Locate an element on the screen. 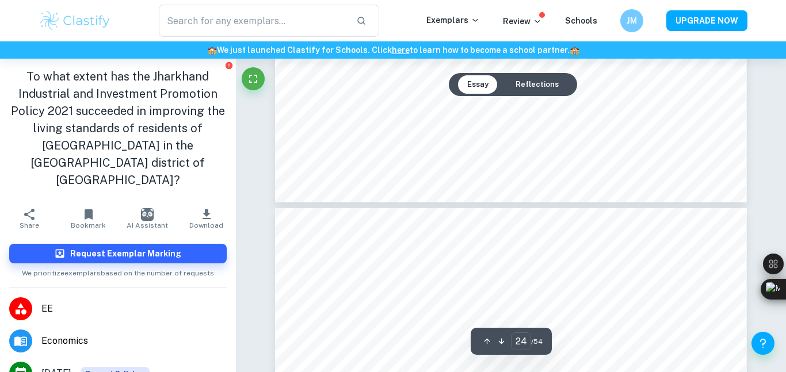  h6: We just launched Clastify for Schools. Click to learn how to become a school partner. is located at coordinates (393, 50).